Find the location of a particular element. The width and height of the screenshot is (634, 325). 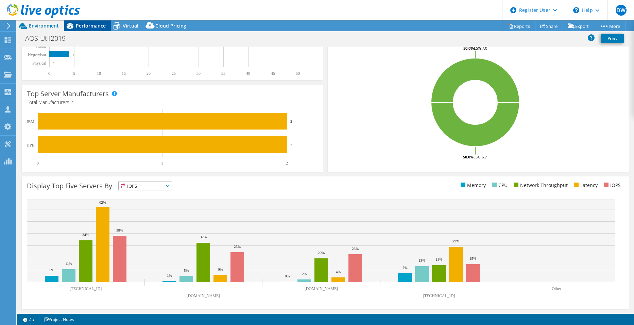

text: 4 is located at coordinates (73, 55).